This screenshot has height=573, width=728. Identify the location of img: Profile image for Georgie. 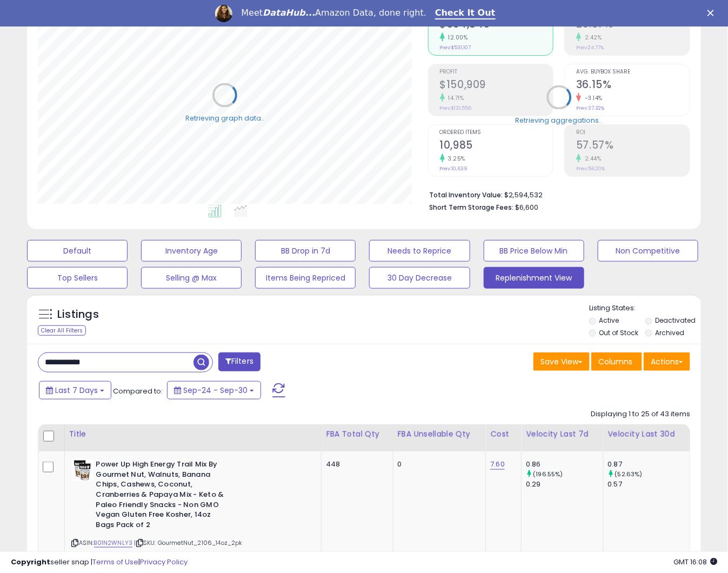
(224, 13).